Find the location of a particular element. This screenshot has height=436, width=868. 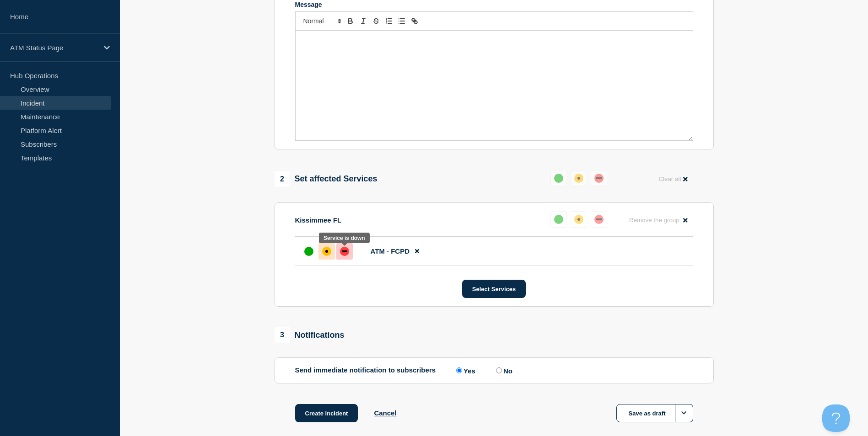

input: Yes is located at coordinates (459, 370).